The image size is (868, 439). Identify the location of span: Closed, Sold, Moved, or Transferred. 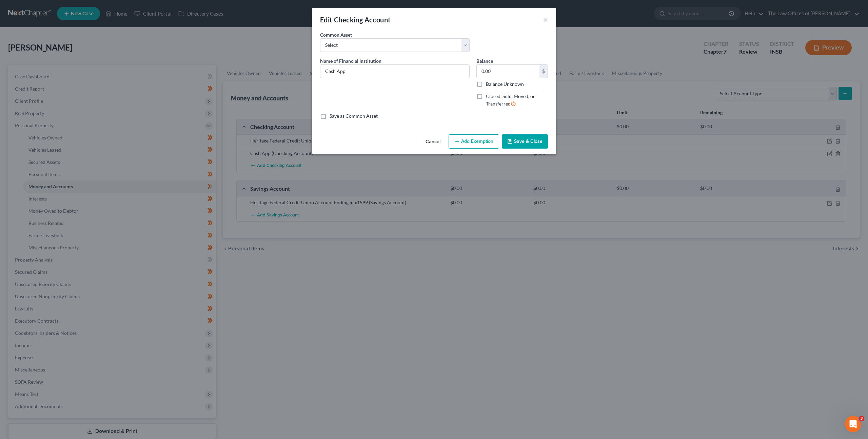
(510, 100).